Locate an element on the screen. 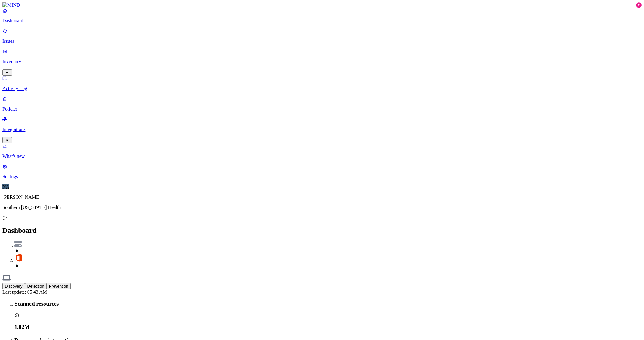 The width and height of the screenshot is (644, 340). p: Issues is located at coordinates (322, 41).